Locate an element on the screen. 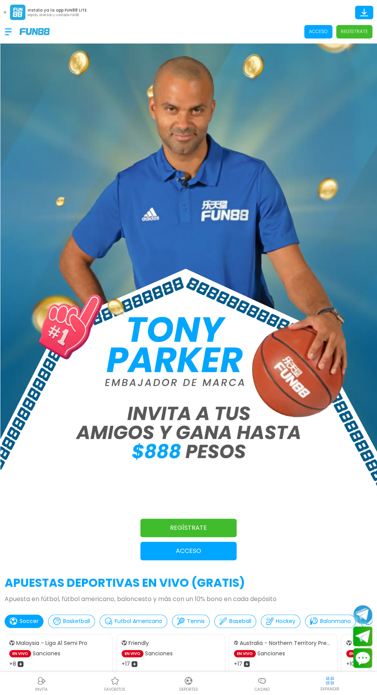  img: App Logo is located at coordinates (18, 12).